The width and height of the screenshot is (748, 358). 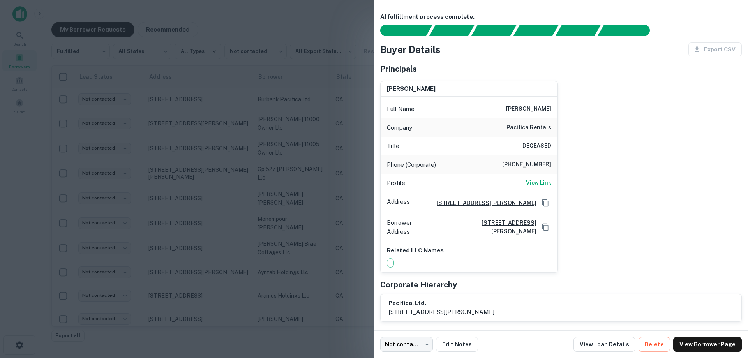 What do you see at coordinates (406, 344) in the screenshot?
I see `div: Not contacted` at bounding box center [406, 344].